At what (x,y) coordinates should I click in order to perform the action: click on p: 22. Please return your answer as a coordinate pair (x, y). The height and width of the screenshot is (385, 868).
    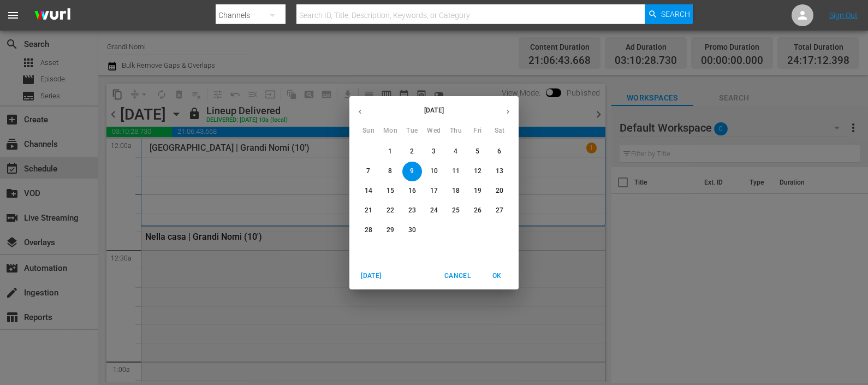
    Looking at the image, I should click on (390, 210).